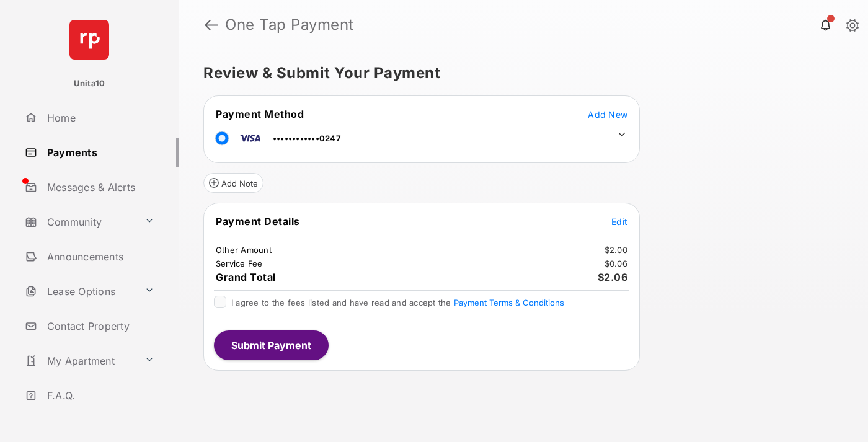 The height and width of the screenshot is (442, 868). What do you see at coordinates (99, 118) in the screenshot?
I see `a: Home` at bounding box center [99, 118].